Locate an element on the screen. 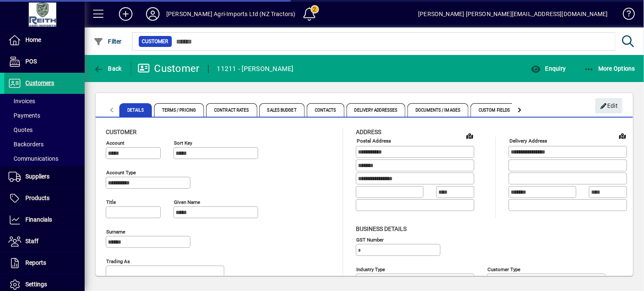 The image size is (644, 291). button: Enquiry is located at coordinates (548, 68).